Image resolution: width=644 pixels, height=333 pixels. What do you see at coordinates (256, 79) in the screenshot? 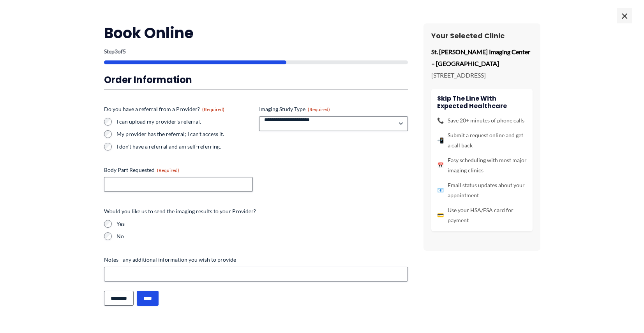
I see `h3: Order Information` at bounding box center [256, 79].